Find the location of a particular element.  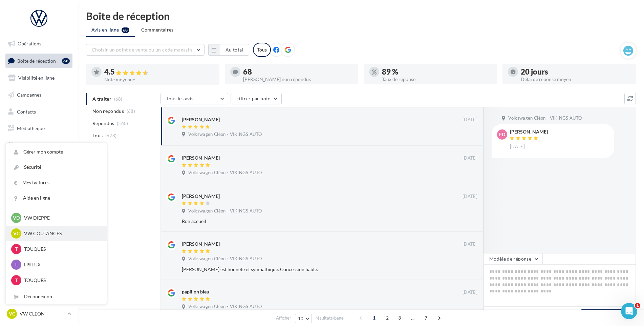

button: Choisir un point de vente ou un code magasin is located at coordinates (145, 50).